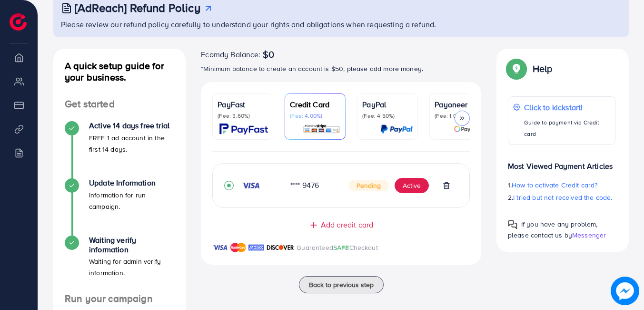 The height and width of the screenshot is (310, 644). I want to click on a: logo, so click(18, 22).